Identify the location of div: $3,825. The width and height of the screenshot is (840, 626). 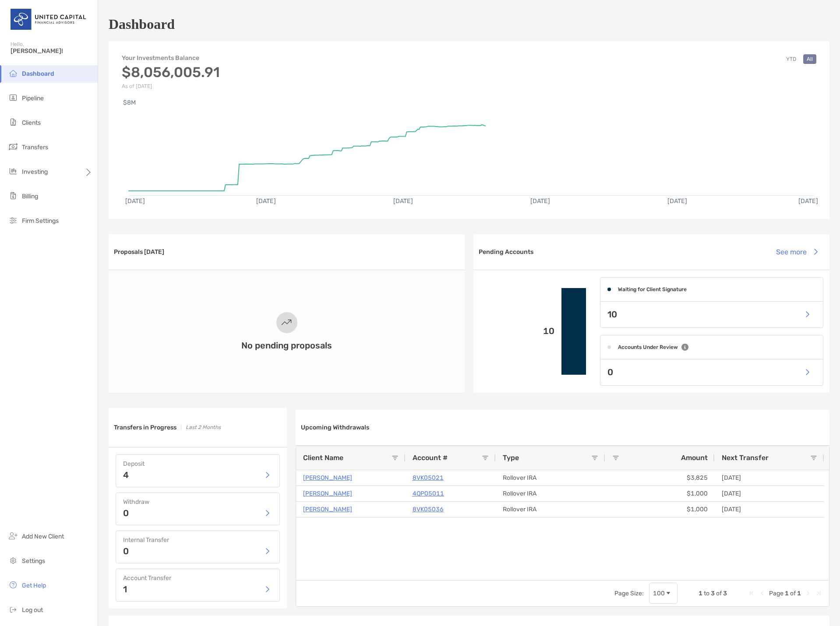
(661, 478).